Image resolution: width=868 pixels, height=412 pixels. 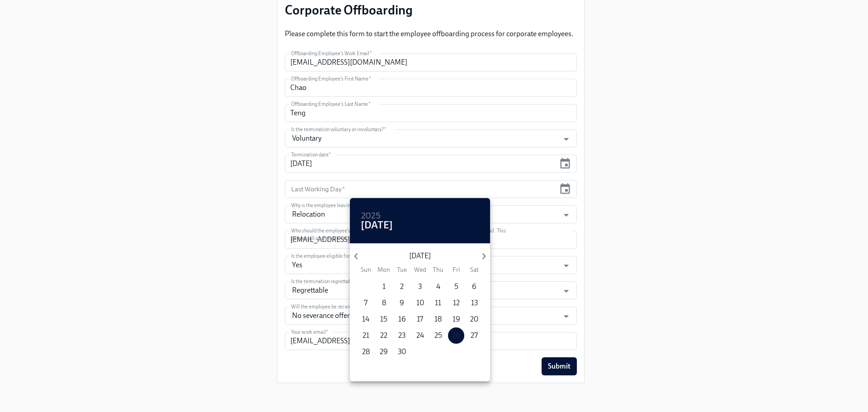 I want to click on p: 8, so click(x=384, y=303).